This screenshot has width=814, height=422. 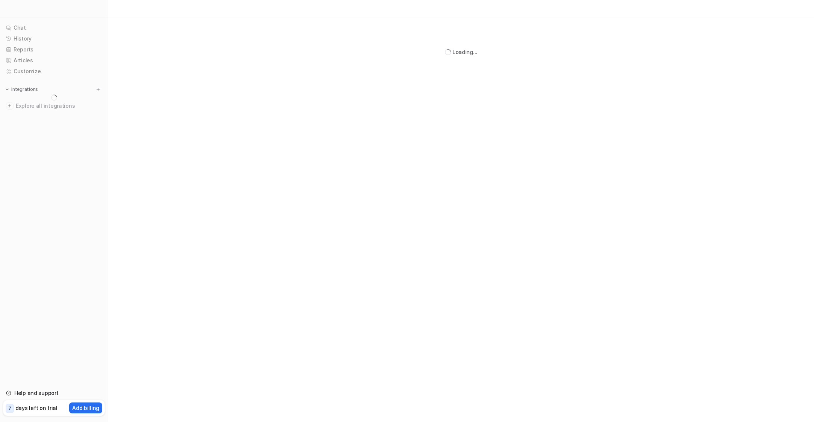 I want to click on a: Reports, so click(x=54, y=50).